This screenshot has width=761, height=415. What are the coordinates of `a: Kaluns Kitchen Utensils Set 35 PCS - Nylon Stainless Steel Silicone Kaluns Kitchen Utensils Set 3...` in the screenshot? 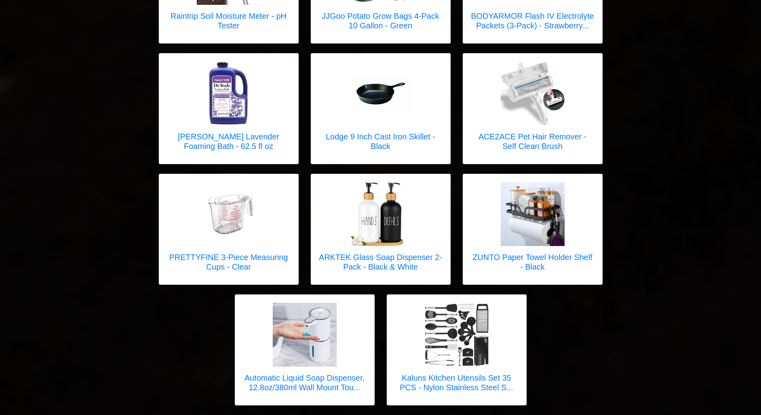 It's located at (457, 350).